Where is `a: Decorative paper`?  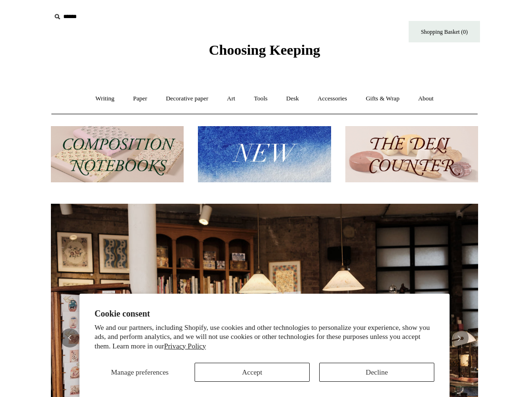 a: Decorative paper is located at coordinates (187, 99).